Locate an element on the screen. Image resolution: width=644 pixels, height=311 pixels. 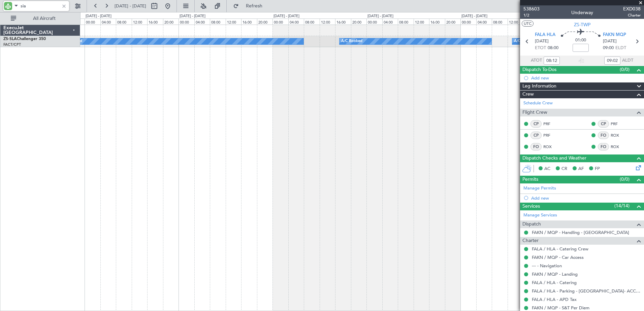
a: FALA / HLA - APD Tax is located at coordinates (554, 299).